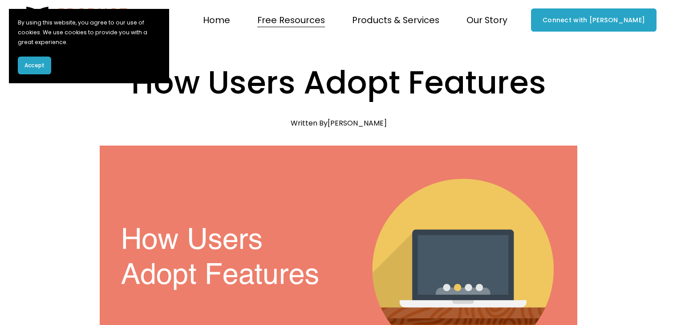 Image resolution: width=677 pixels, height=325 pixels. What do you see at coordinates (396, 20) in the screenshot?
I see `span: Products & Services` at bounding box center [396, 20].